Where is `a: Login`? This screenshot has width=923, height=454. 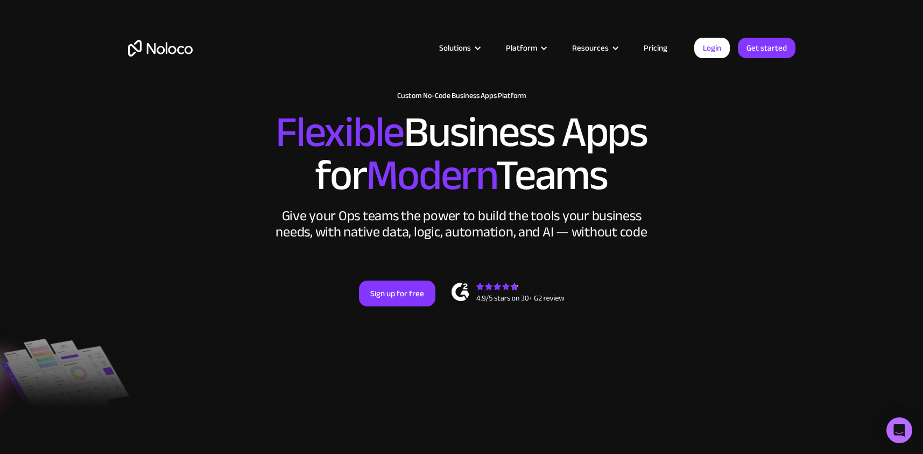 a: Login is located at coordinates (712, 48).